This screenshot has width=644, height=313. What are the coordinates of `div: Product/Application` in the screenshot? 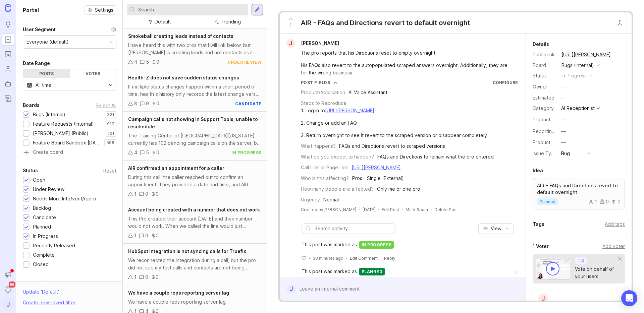 It's located at (323, 93).